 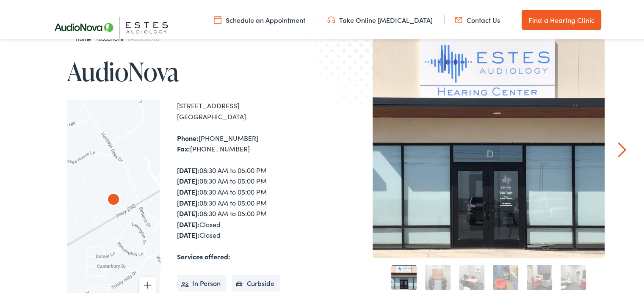 I want to click on li: In Person, so click(x=202, y=282).